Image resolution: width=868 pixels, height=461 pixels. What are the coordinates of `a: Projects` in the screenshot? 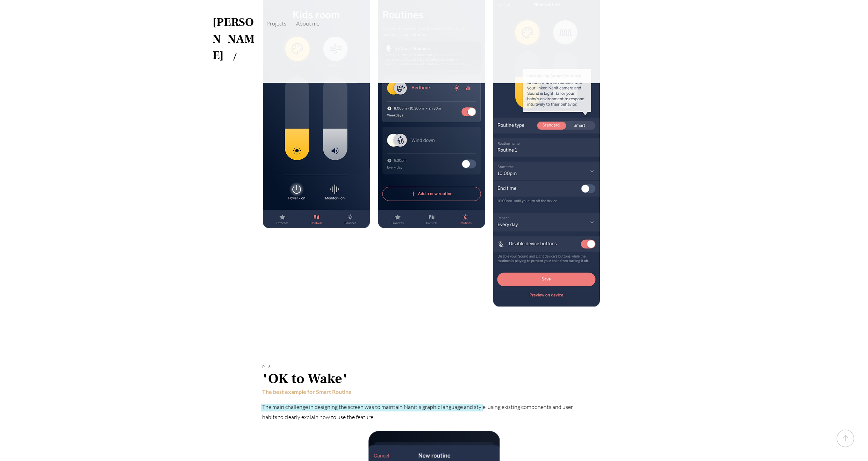 It's located at (276, 24).